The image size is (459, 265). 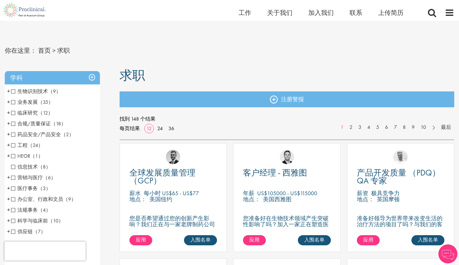 I want to click on span: 关于我们, so click(x=280, y=13).